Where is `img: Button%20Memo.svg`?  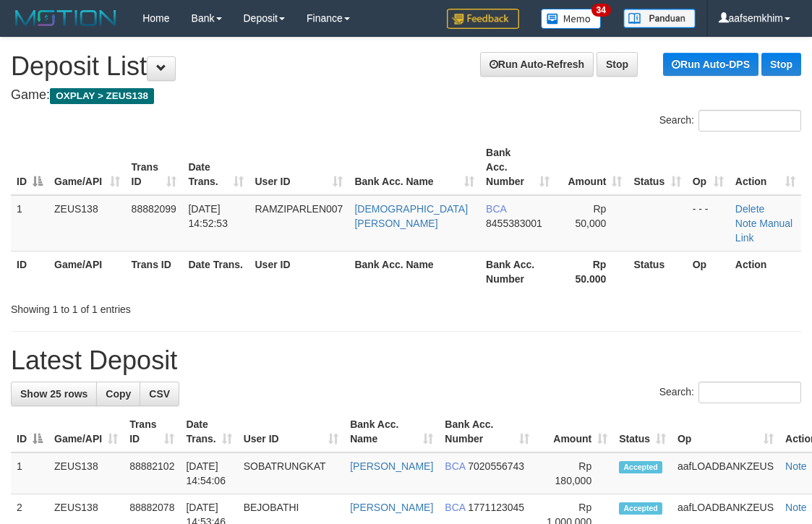
img: Button%20Memo.svg is located at coordinates (571, 19).